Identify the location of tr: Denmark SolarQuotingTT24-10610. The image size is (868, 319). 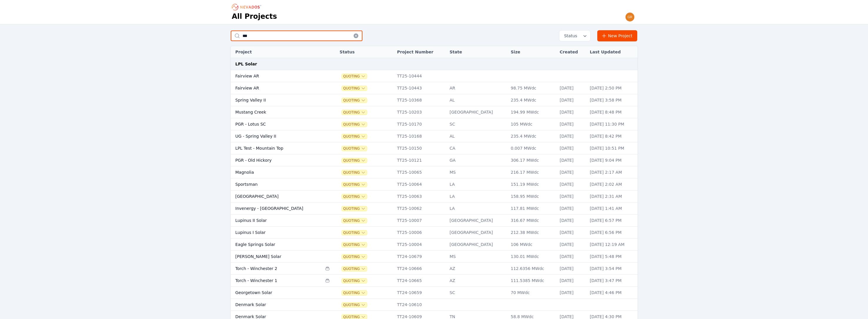
(434, 305).